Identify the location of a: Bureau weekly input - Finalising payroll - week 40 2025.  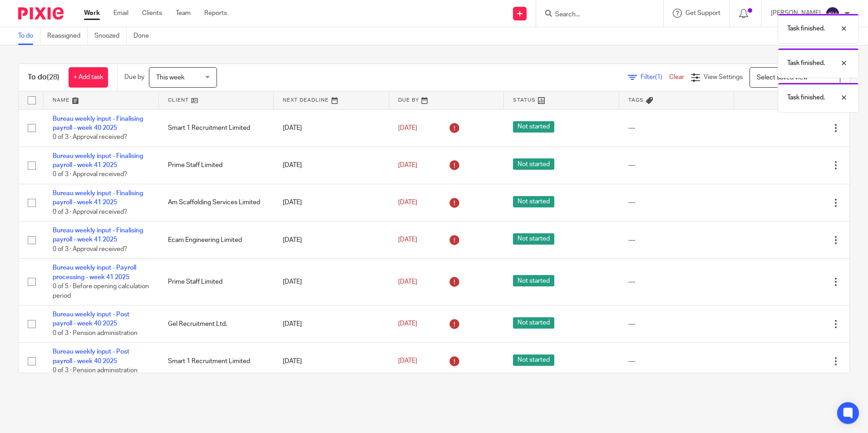
(97, 123).